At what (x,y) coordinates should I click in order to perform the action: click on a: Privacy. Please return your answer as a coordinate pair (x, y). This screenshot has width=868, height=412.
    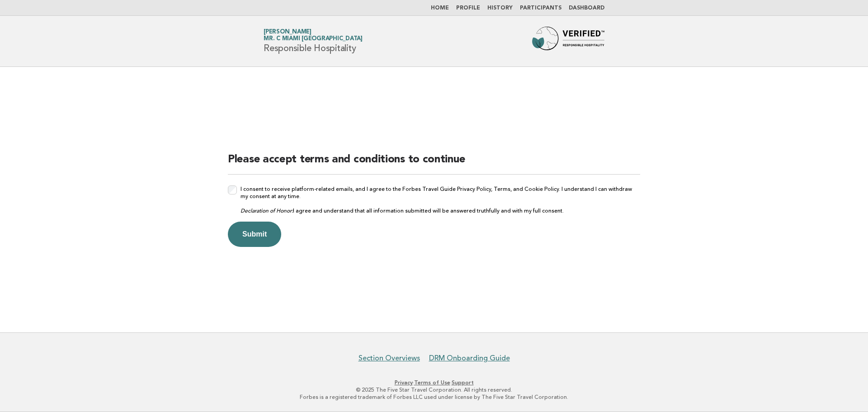
    Looking at the image, I should click on (404, 382).